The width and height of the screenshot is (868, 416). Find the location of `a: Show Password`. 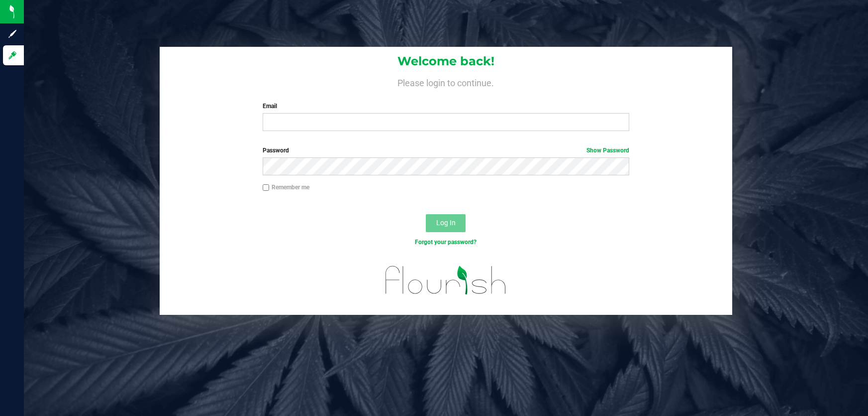

a: Show Password is located at coordinates (608, 150).